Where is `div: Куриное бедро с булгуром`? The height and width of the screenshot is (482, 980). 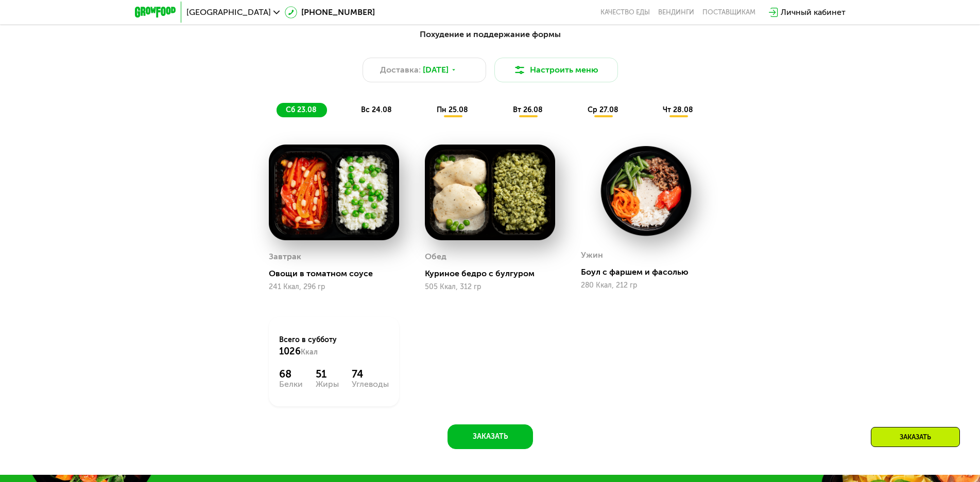 div: Куриное бедро с булгуром is located at coordinates (494, 274).